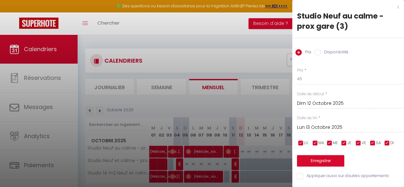  What do you see at coordinates (346, 7) in the screenshot?
I see `div: x` at bounding box center [346, 7].